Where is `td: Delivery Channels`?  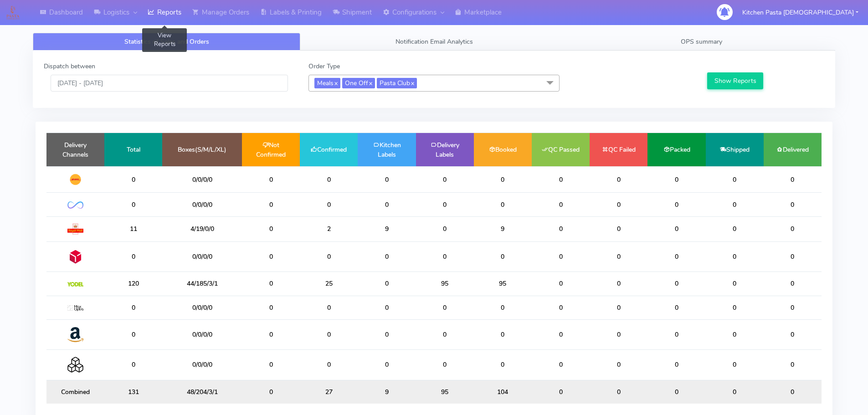
td: Delivery Channels is located at coordinates (75, 149).